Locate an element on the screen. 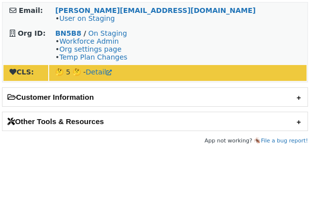 This screenshot has width=310, height=204. a: File a bug report! is located at coordinates (284, 141).